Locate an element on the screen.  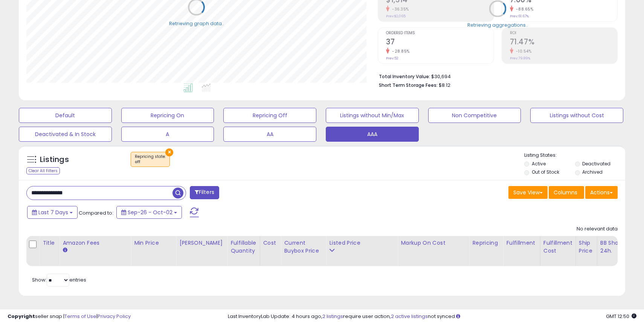
button: AA is located at coordinates (269, 135).